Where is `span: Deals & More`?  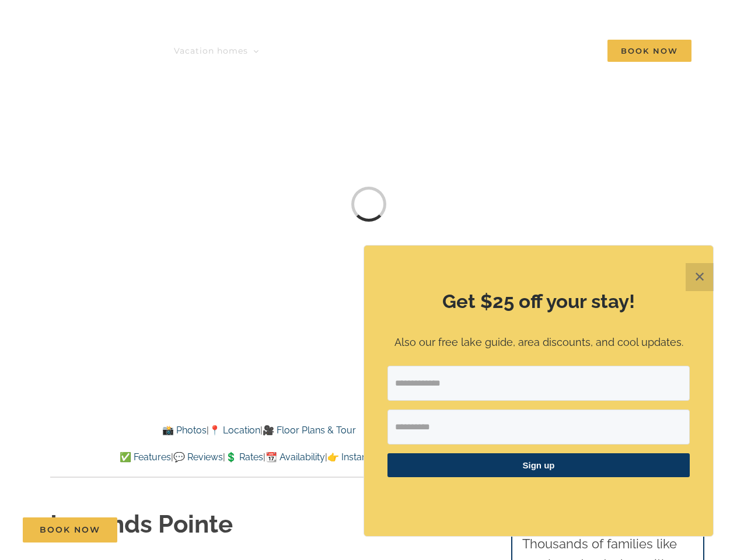 span: Deals & More is located at coordinates (411, 51).